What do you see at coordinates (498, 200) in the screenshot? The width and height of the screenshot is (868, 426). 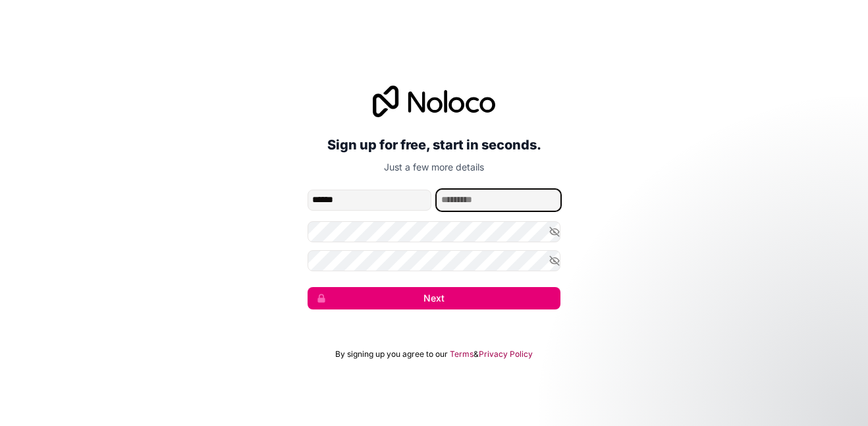 I see `input: family-name` at bounding box center [498, 200].